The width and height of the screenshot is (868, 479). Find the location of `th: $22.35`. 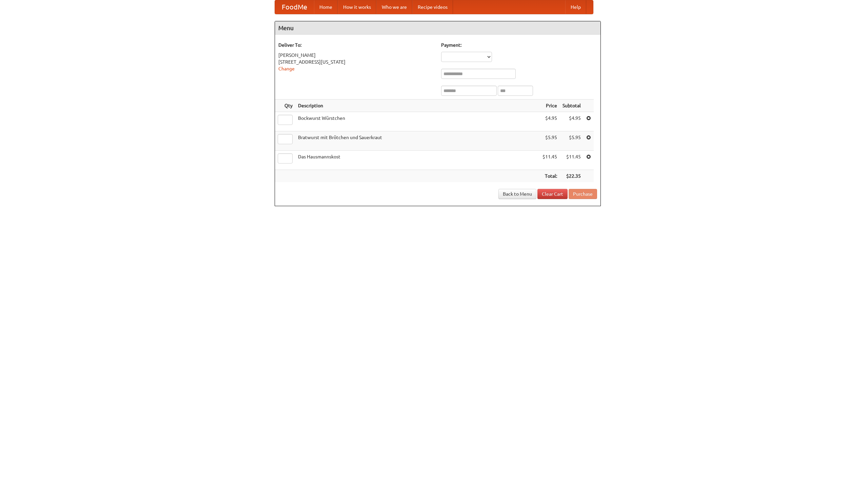

th: $22.35 is located at coordinates (572, 176).